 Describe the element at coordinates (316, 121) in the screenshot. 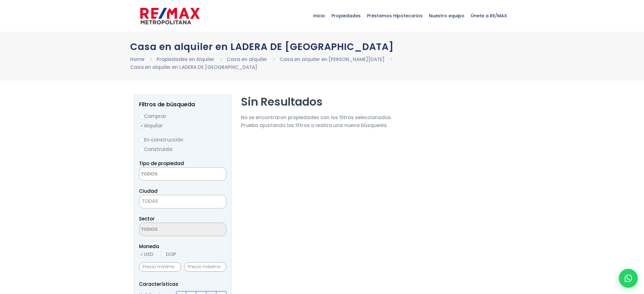

I see `p: No se encontraron propiedades con los filtros seleccionados. Prueba ajustando los filtros o reali...` at that location.